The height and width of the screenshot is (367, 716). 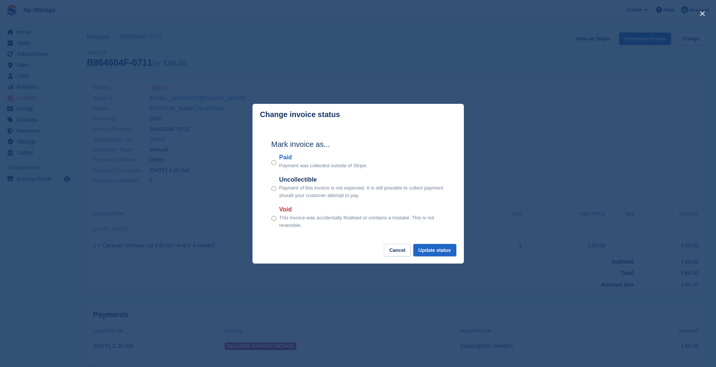 I want to click on label: Void, so click(x=362, y=210).